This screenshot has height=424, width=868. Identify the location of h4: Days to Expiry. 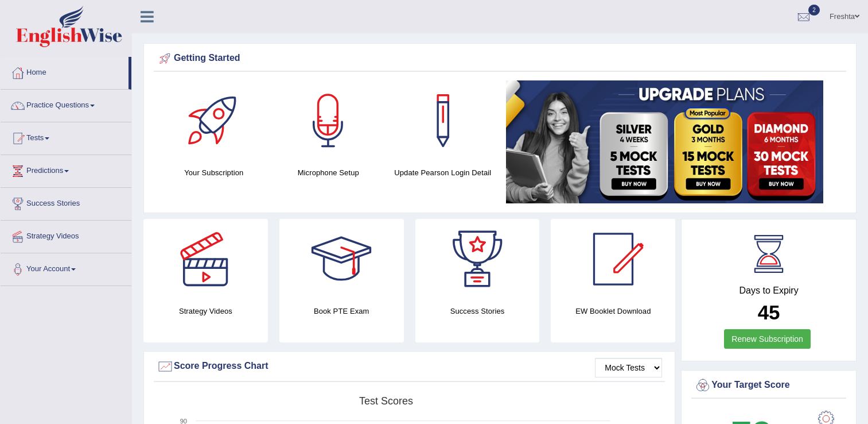
(769, 291).